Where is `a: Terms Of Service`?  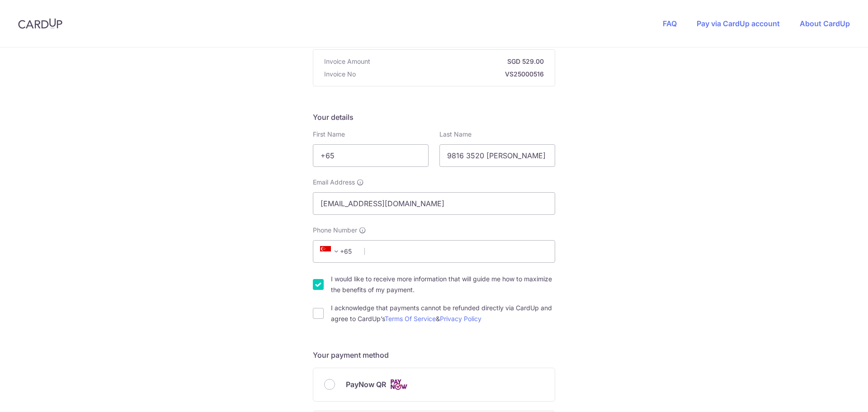
a: Terms Of Service is located at coordinates (410, 319).